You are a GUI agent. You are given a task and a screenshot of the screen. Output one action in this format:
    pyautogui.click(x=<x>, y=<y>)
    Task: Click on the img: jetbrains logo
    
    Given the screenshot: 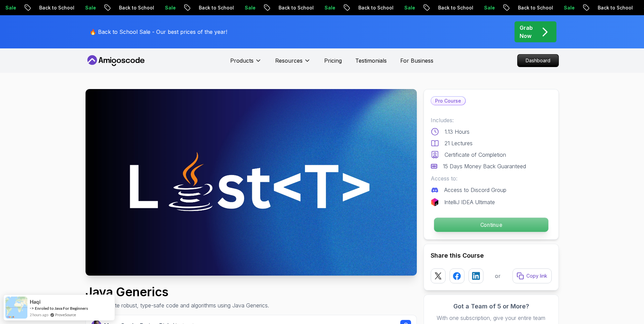 What is the action you would take?
    pyautogui.click(x=435, y=202)
    